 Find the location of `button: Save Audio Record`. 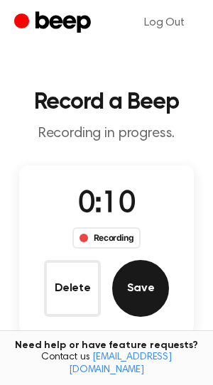

button: Save Audio Record is located at coordinates (141, 288).